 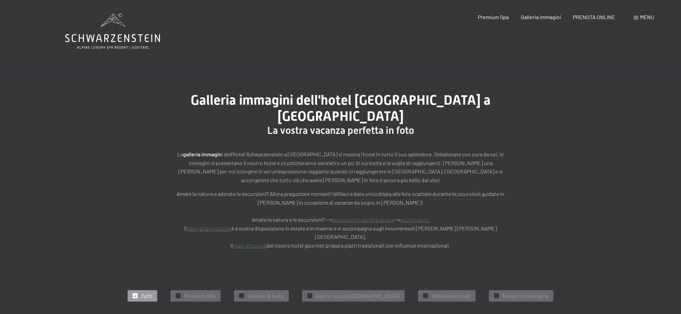 What do you see at coordinates (594, 17) in the screenshot?
I see `span: PRENOTA ONLINE` at bounding box center [594, 17].